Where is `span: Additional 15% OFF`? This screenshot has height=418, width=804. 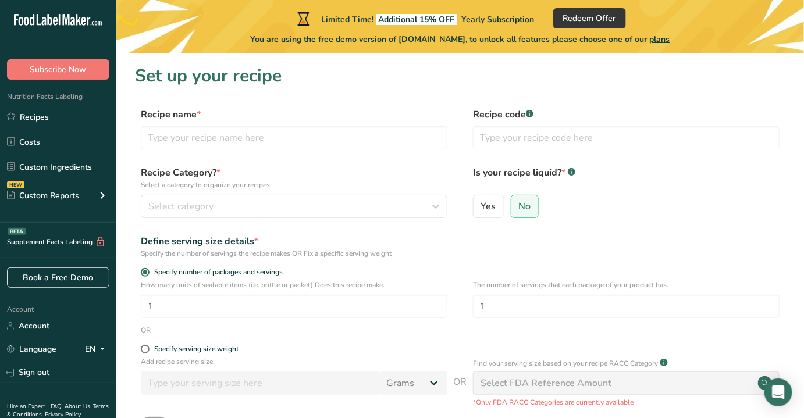 span: Additional 15% OFF is located at coordinates (416, 19).